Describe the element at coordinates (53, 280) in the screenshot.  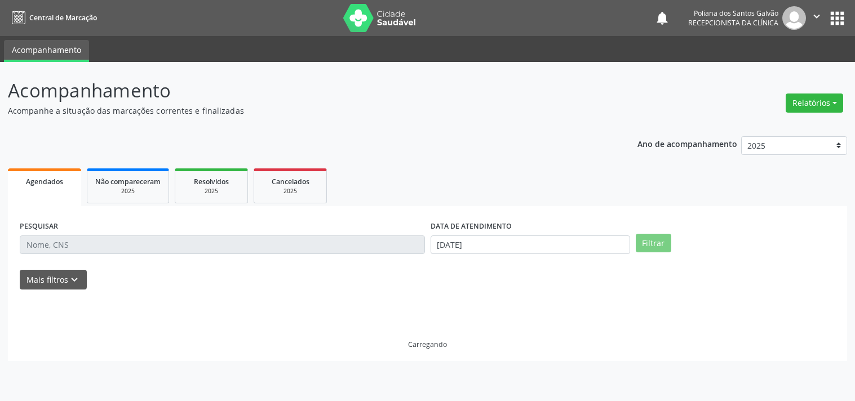
I see `button: Mais filtroskeyboard_arrow_down` at that location.